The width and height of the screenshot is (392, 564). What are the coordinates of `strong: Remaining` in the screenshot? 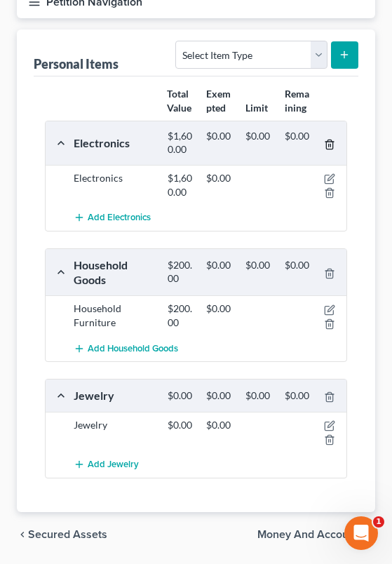 It's located at (296, 100).